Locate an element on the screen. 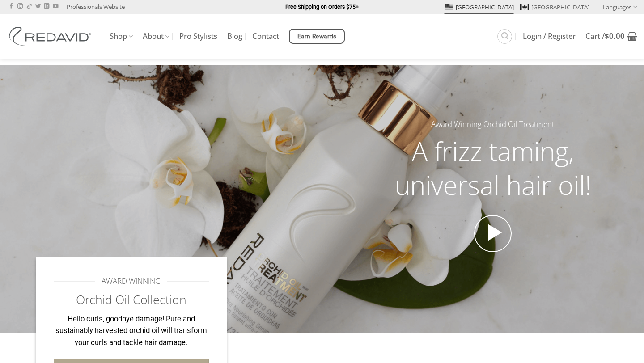 The image size is (644, 363). a: Follow on Instagram is located at coordinates (20, 7).